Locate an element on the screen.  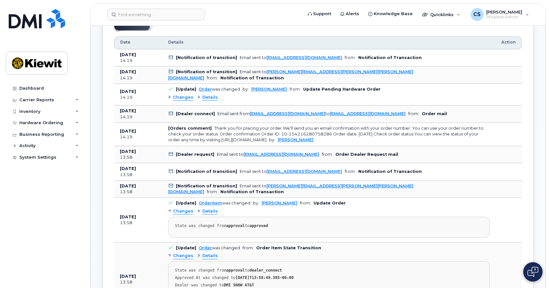
b: Order Dealer Request mail is located at coordinates (367, 154).